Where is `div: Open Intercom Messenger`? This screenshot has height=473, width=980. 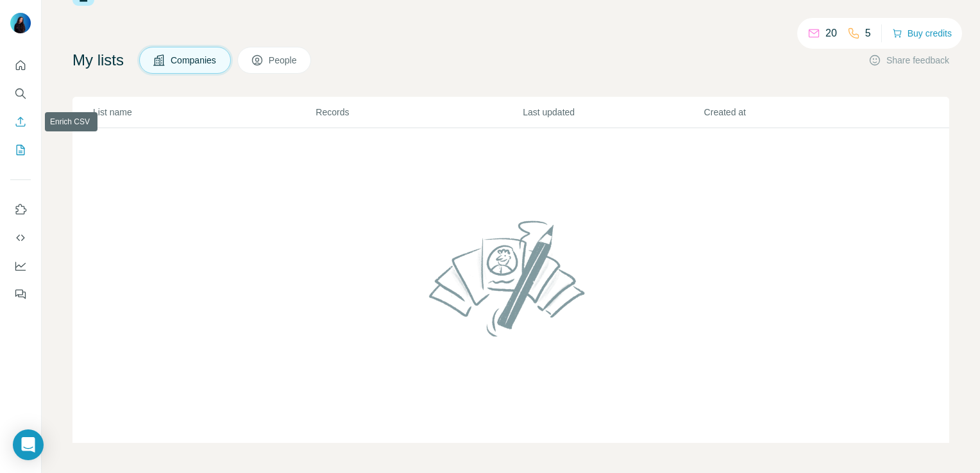 div: Open Intercom Messenger is located at coordinates (28, 445).